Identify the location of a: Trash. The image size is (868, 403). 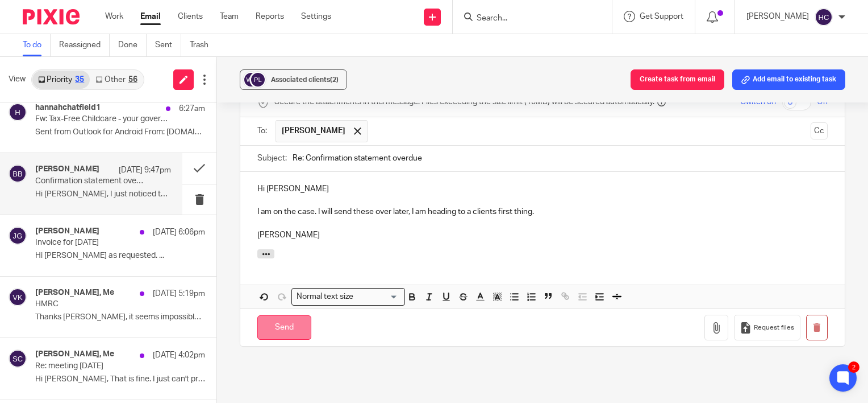
(204, 45).